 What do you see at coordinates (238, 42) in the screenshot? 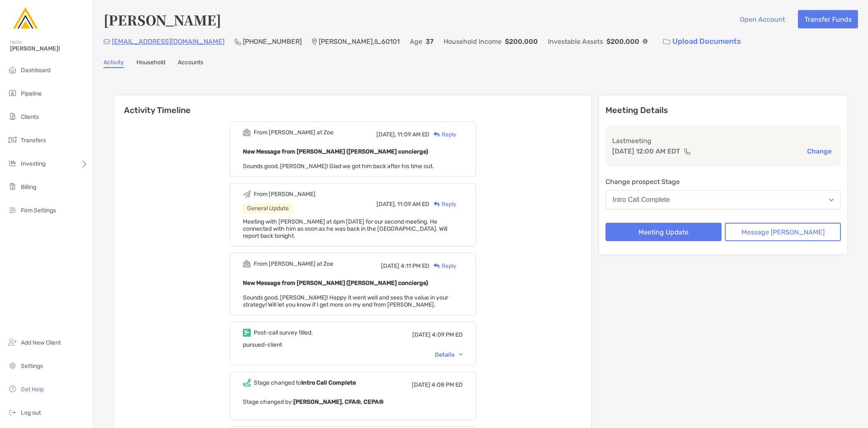
I see `img: Phone Icon` at bounding box center [238, 42].